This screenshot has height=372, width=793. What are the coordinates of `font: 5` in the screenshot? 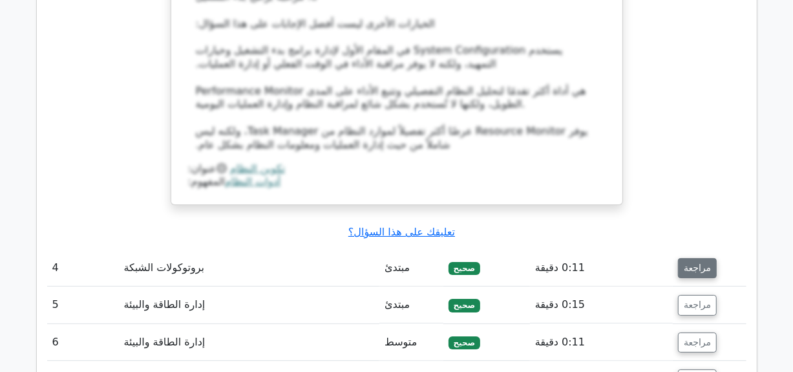 It's located at (56, 304).